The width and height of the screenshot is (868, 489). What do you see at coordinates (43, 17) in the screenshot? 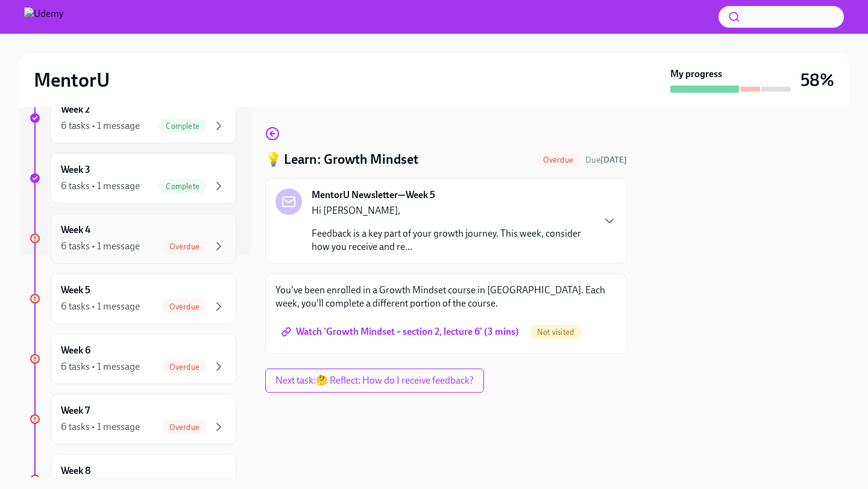
I see `img: Udemy` at bounding box center [43, 17].